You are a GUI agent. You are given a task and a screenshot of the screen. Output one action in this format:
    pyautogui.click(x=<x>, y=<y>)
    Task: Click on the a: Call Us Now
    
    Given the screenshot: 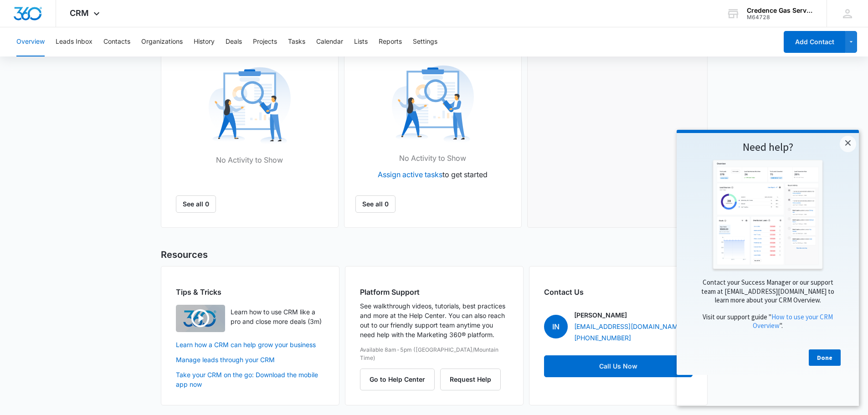 What is the action you would take?
    pyautogui.click(x=618, y=366)
    